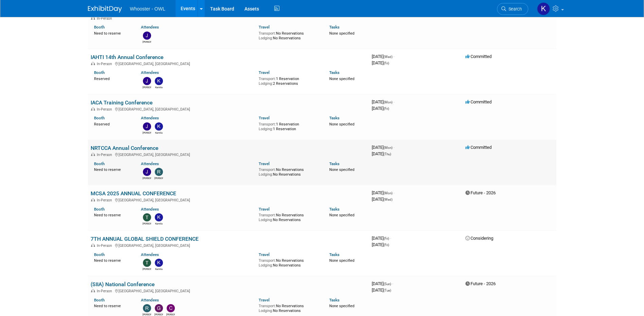  I want to click on div: 1 Reservation 1 Reservation, so click(289, 126).